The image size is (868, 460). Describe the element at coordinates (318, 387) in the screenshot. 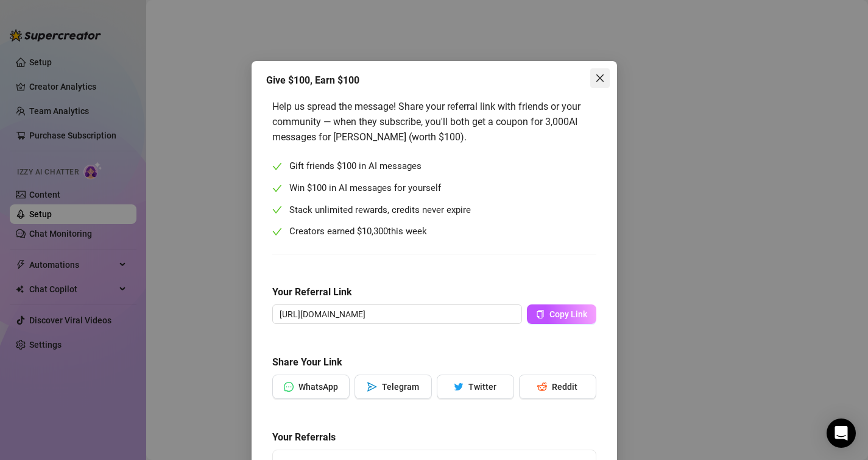

I see `span: WhatsApp` at that location.